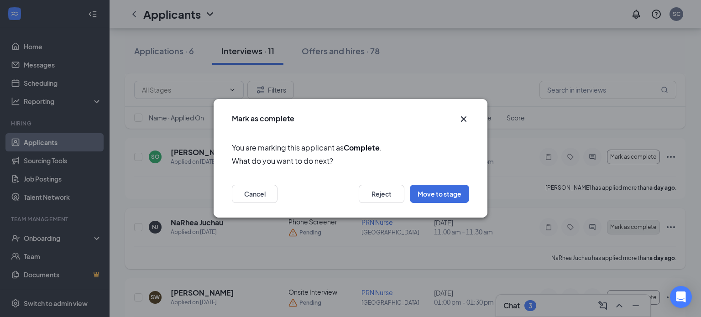 This screenshot has width=701, height=317. I want to click on button: Close, so click(464, 119).